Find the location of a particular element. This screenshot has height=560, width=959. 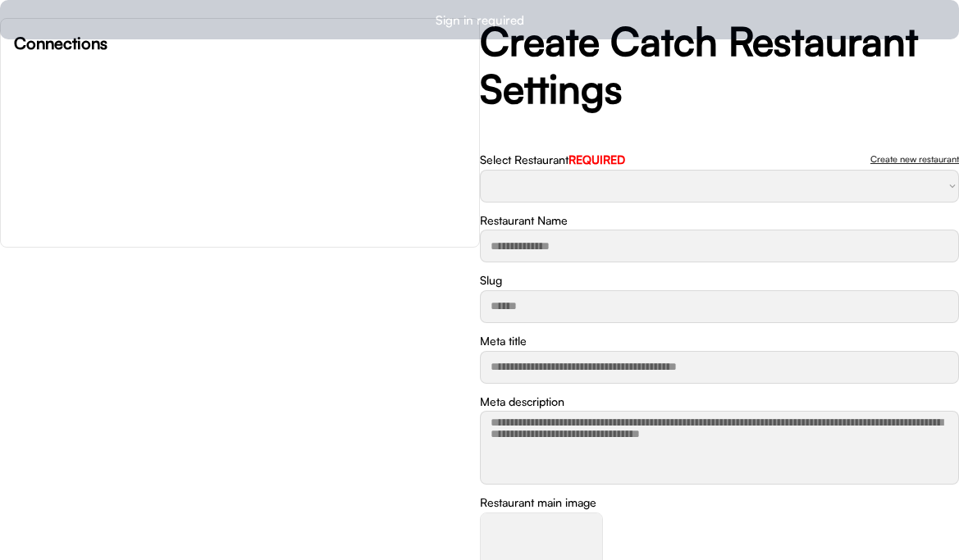

div: Meta description is located at coordinates (522, 402).